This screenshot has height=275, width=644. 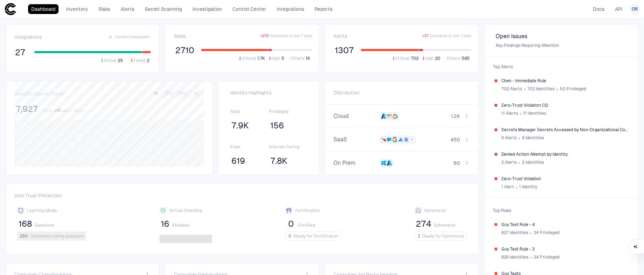 I want to click on span: 16, so click(x=165, y=224).